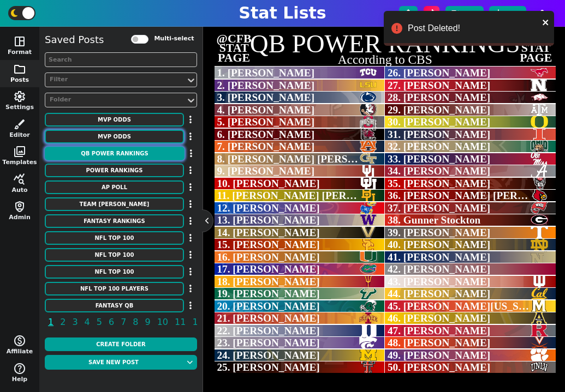  What do you see at coordinates (148, 322) in the screenshot?
I see `span: 9` at bounding box center [148, 322].